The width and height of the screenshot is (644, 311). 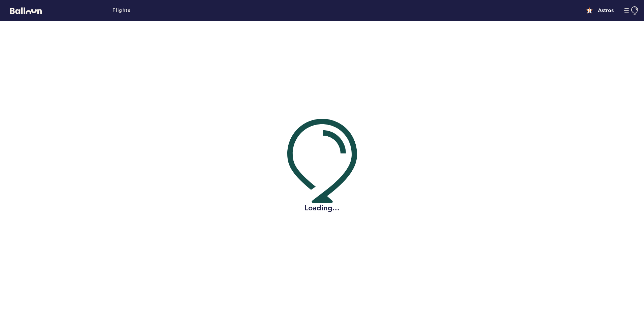 What do you see at coordinates (121, 11) in the screenshot?
I see `a: Flights` at bounding box center [121, 11].